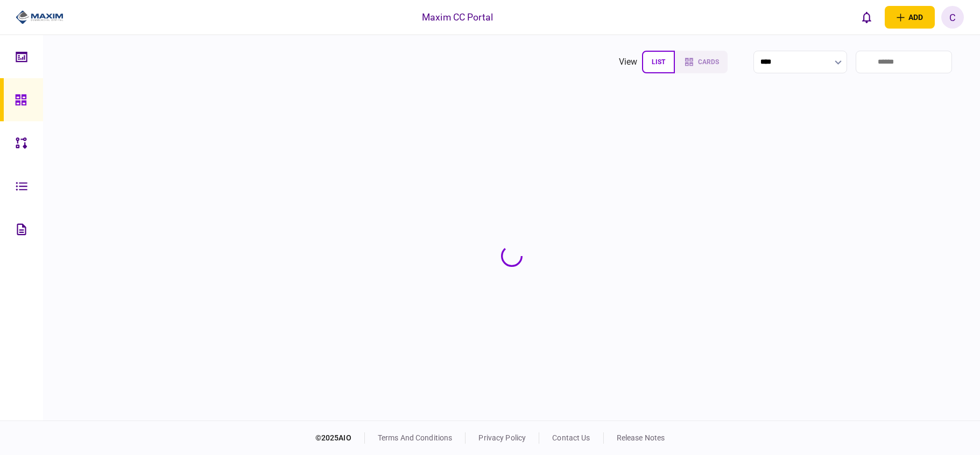  I want to click on div: C, so click(953, 17).